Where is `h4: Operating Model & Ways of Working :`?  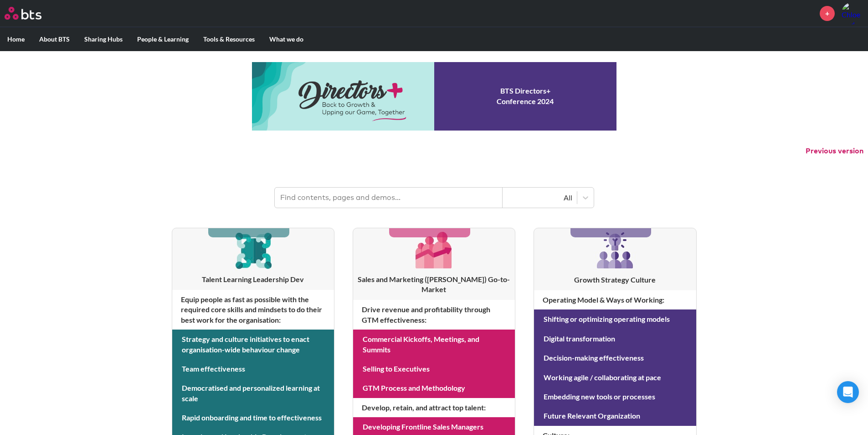
h4: Operating Model & Ways of Working : is located at coordinates (615, 300).